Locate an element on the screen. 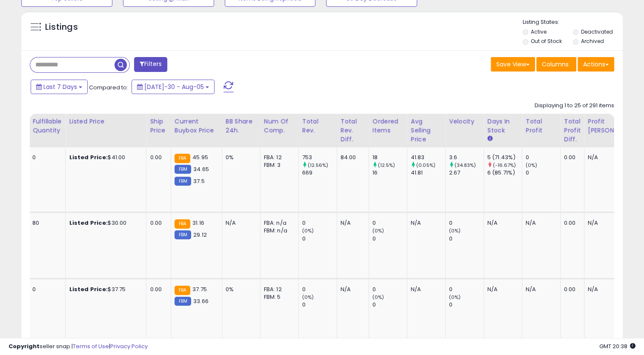 The image size is (644, 355). small: (12.56%) is located at coordinates (318, 165).